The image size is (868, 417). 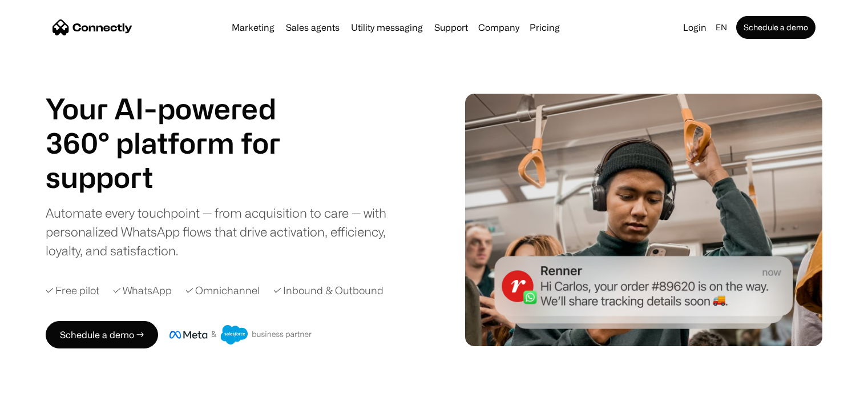 I want to click on a: Marketing, so click(x=253, y=27).